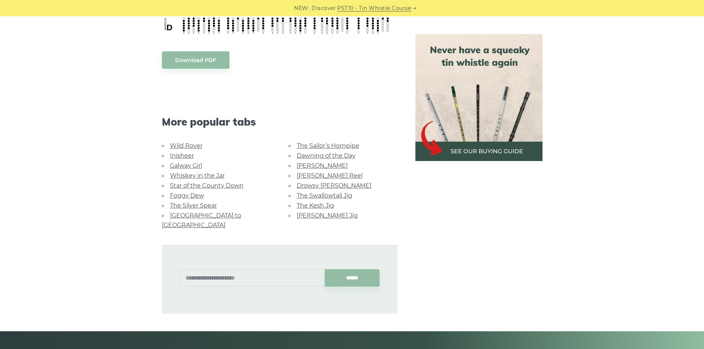 This screenshot has height=349, width=704. What do you see at coordinates (197, 175) in the screenshot?
I see `a: Whiskey in the Jar` at bounding box center [197, 175].